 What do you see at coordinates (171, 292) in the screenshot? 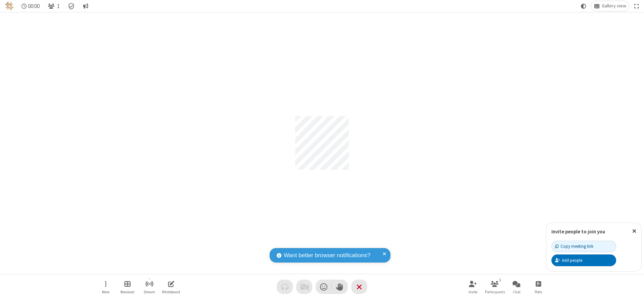
I see `span: Whiteboard` at bounding box center [171, 292].